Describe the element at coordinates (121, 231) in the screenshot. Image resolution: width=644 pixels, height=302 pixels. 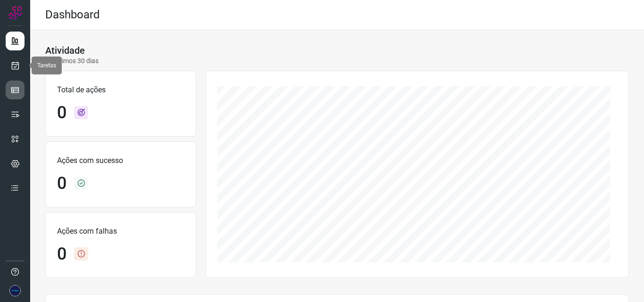
I see `p: Ações com falhas` at that location.